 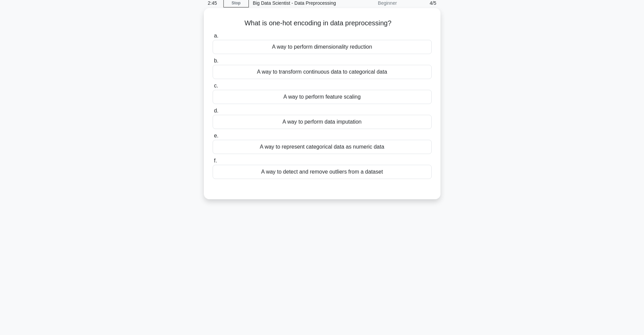 What do you see at coordinates (322, 23) in the screenshot?
I see `h5: What is one-hot encoding in data preprocessing?` at bounding box center [322, 23].